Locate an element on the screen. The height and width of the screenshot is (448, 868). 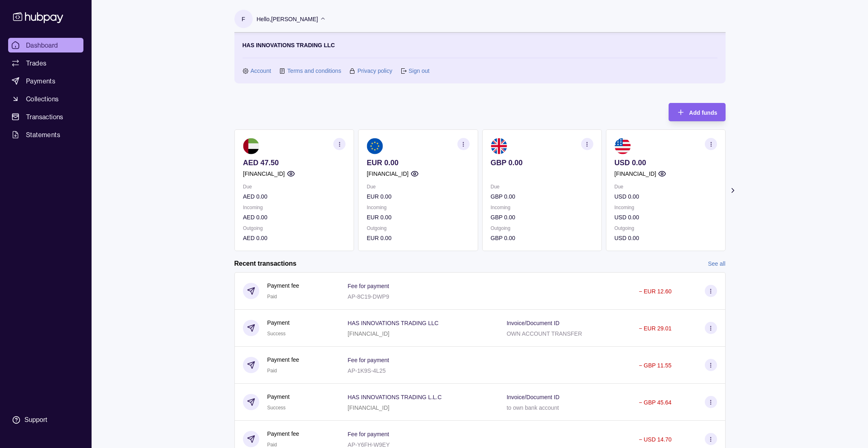
span: Collections is located at coordinates (42, 99).